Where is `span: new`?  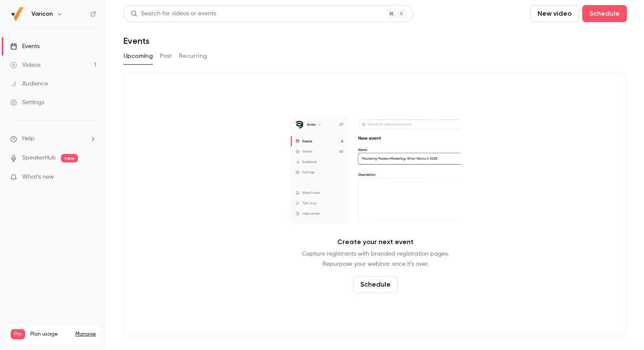 span: new is located at coordinates (69, 159).